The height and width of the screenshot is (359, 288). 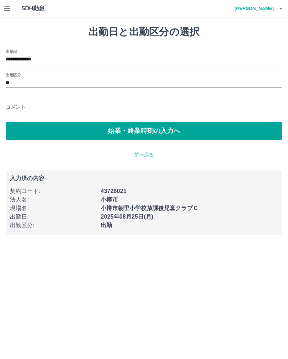 I want to click on button: 始業・終業時刻の入力へ, so click(x=144, y=131).